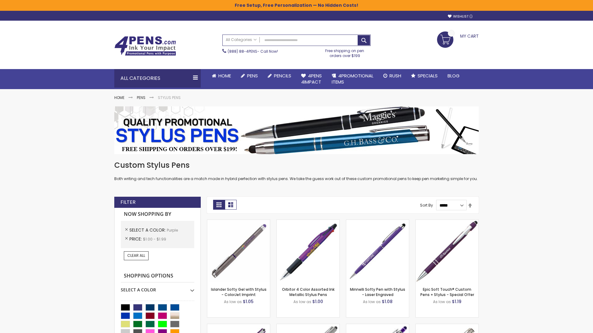 The width and height of the screenshot is (593, 333). What do you see at coordinates (387, 302) in the screenshot?
I see `span: $1.08` at bounding box center [387, 302].